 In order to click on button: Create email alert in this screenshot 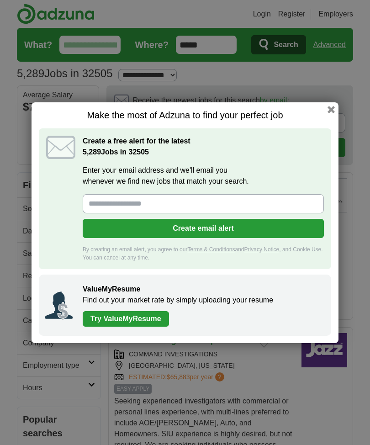, I will do `click(204, 229)`.